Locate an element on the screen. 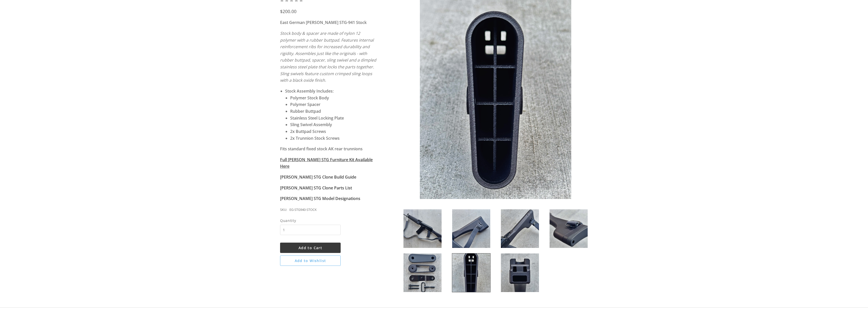 The width and height of the screenshot is (868, 316). strong: Stock Assembly Includes: is located at coordinates (309, 91).